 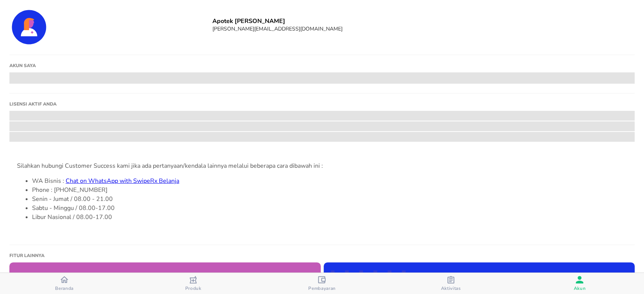 What do you see at coordinates (450, 288) in the screenshot?
I see `span: Aktivitas` at bounding box center [450, 288].